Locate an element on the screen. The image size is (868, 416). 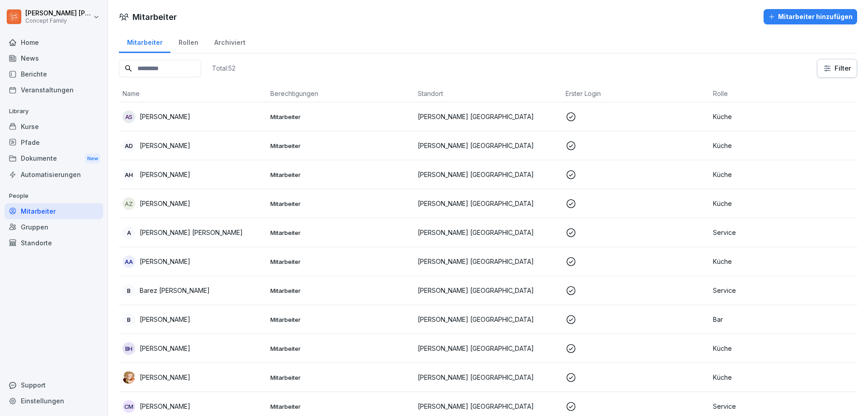
th: Rolle is located at coordinates (783, 94).